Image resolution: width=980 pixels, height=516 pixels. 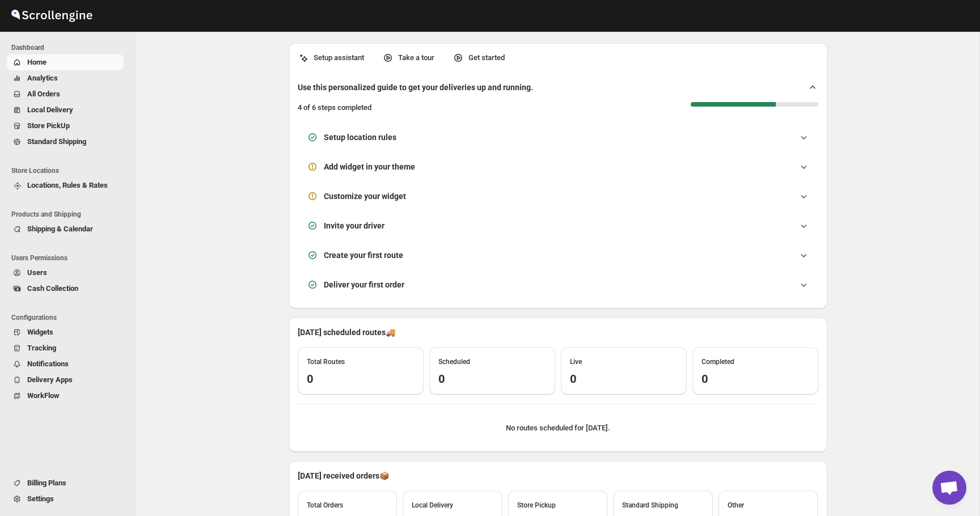 I want to click on span: Locations, Rules & Rates, so click(x=67, y=184).